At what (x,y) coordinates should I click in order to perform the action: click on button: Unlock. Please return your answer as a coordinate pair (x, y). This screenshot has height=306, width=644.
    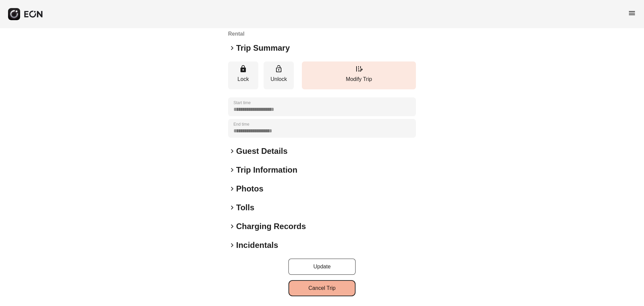
    Looking at the image, I should click on (279, 75).